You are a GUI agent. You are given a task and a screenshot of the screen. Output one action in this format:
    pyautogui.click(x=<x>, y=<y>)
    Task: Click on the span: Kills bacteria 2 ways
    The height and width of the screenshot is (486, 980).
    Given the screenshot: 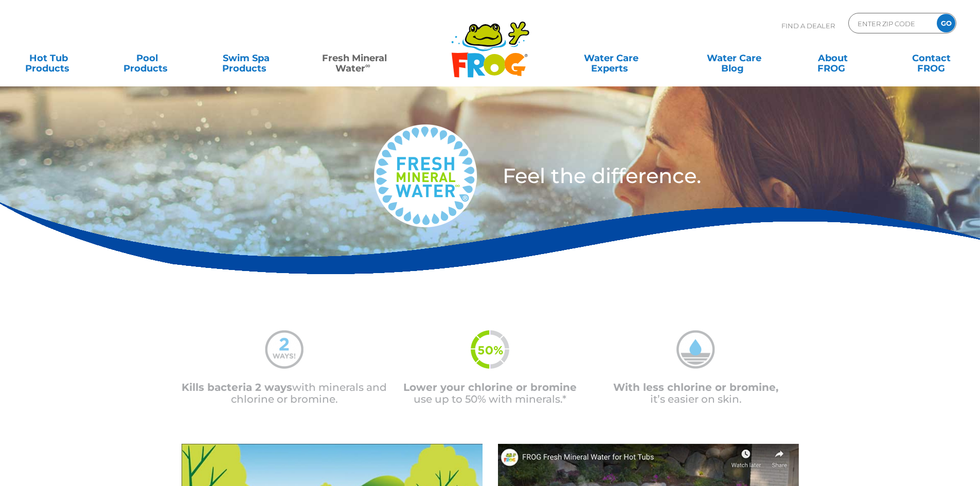 What is the action you would take?
    pyautogui.click(x=236, y=387)
    